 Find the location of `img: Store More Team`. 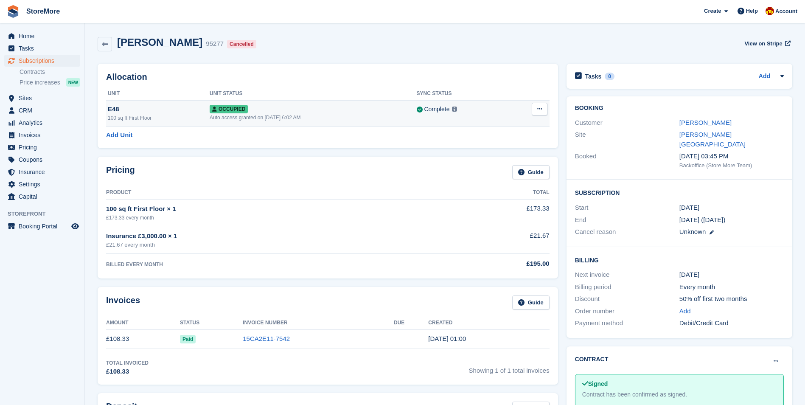

img: Store More Team is located at coordinates (769, 11).